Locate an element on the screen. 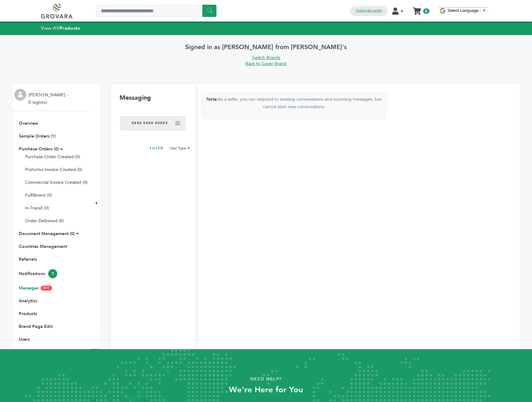 The image size is (532, 402). span: 1 is located at coordinates (53, 273).